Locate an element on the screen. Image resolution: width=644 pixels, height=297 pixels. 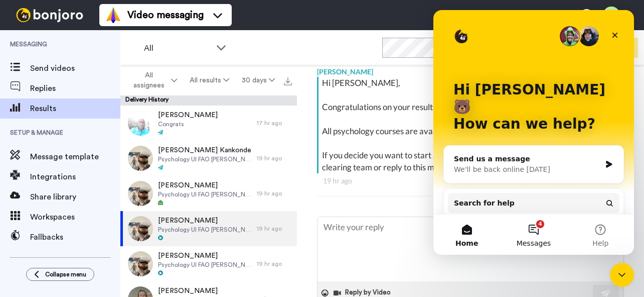
span: Replies is located at coordinates (75, 88).